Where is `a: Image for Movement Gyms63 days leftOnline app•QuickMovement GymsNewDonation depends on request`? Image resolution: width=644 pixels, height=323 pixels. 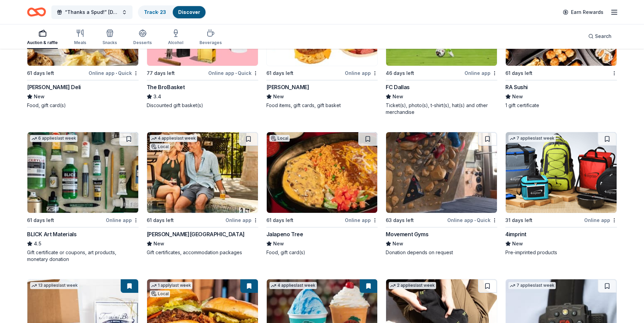
a: Image for Movement Gyms63 days leftOnline app•QuickMovement GymsNewDonation depends on request is located at coordinates (442, 193).